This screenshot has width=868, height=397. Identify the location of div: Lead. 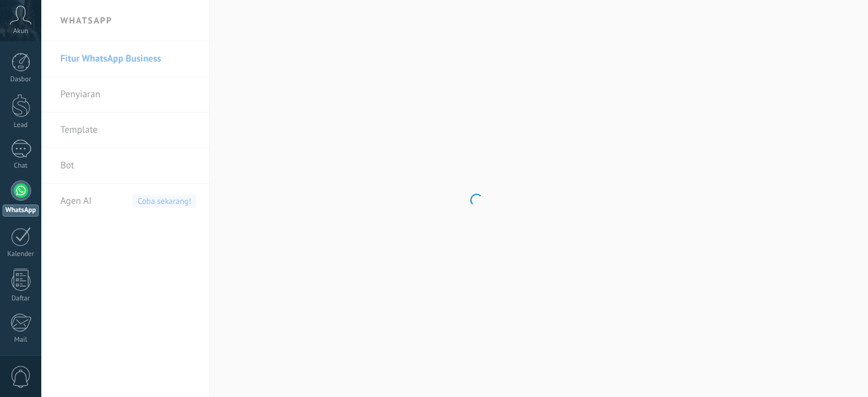
(21, 125).